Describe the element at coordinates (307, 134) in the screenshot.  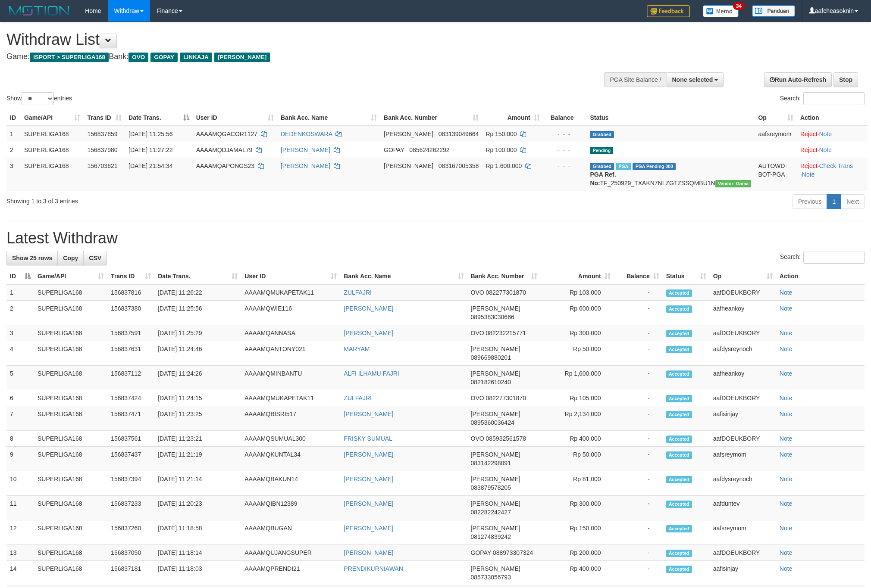
I see `a: DEDENKOSWARA` at that location.